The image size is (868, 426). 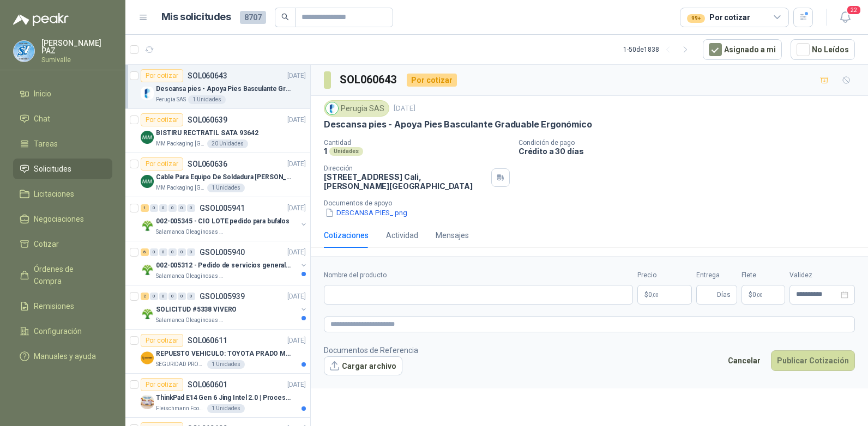 What do you see at coordinates (717, 275) in the screenshot?
I see `label: Entrega` at bounding box center [717, 275].